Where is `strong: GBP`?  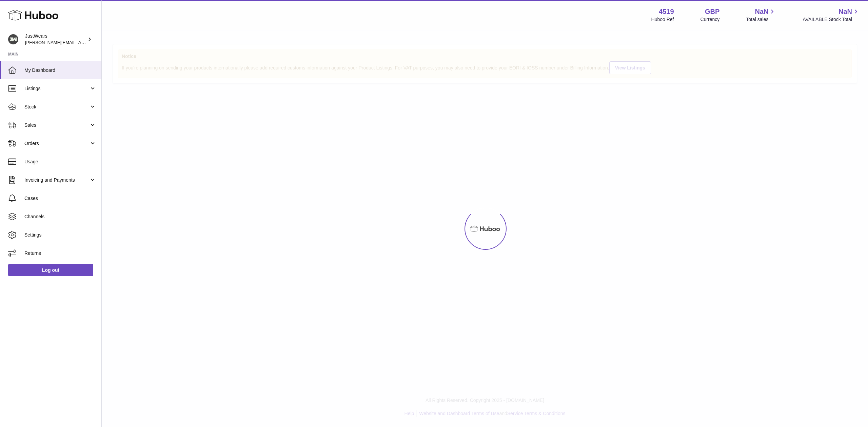 strong: GBP is located at coordinates (712, 11).